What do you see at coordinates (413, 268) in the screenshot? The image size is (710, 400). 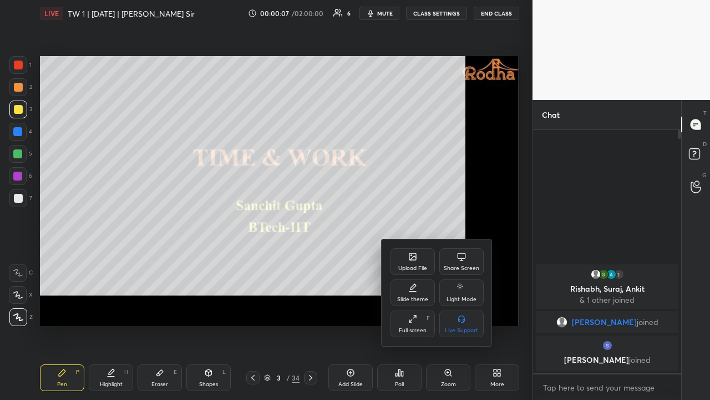 I see `div: Upload File` at bounding box center [413, 268].